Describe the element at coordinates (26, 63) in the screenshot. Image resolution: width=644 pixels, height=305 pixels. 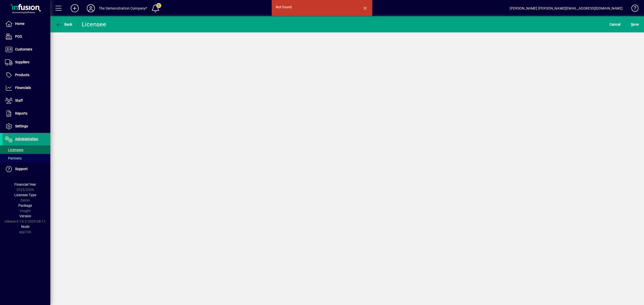
I see `a: Suppliers` at that location.